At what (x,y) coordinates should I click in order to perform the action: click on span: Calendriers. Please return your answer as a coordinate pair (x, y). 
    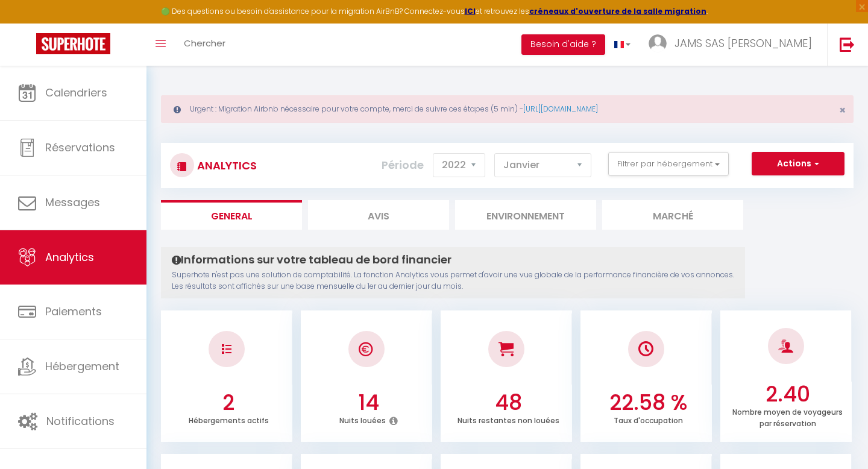
    Looking at the image, I should click on (76, 92).